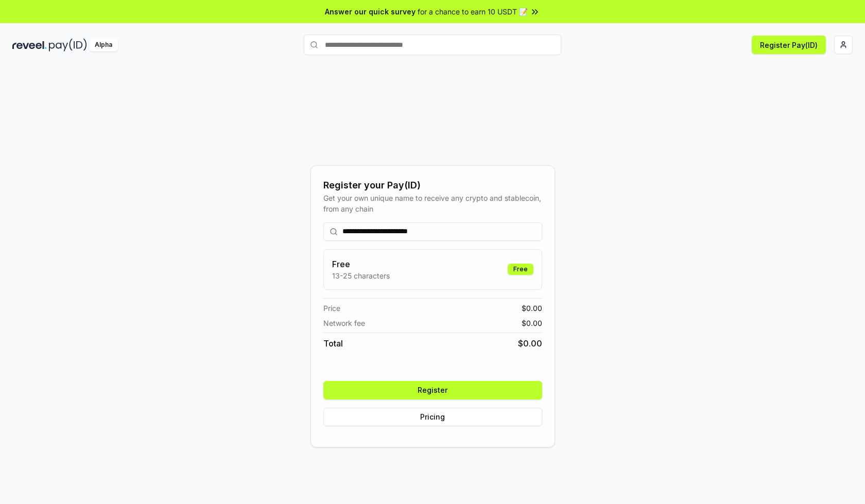  I want to click on img: pay_id, so click(68, 45).